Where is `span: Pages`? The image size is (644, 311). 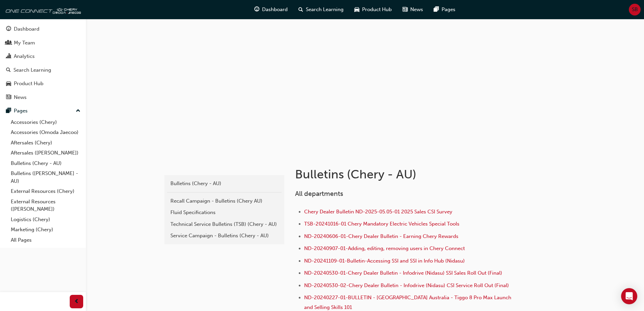 span: Pages is located at coordinates (448, 9).